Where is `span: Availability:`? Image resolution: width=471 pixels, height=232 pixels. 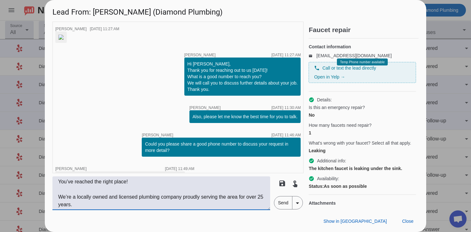
span: Availability: is located at coordinates (328, 178).